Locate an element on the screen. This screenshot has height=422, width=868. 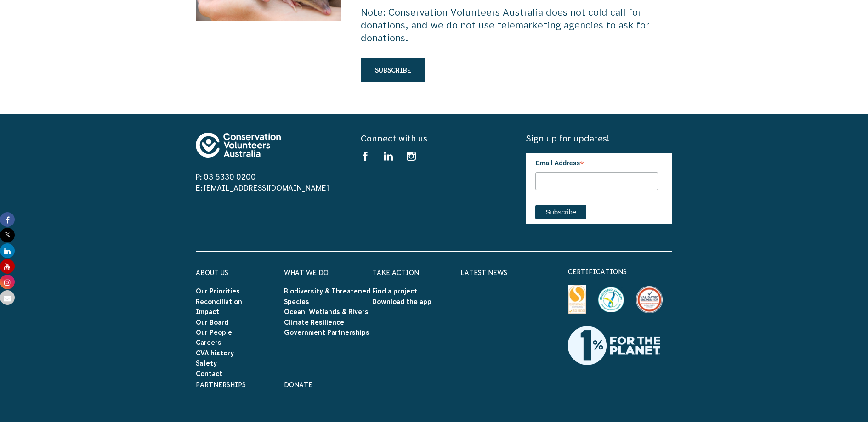
a: Download the app is located at coordinates (401, 302).